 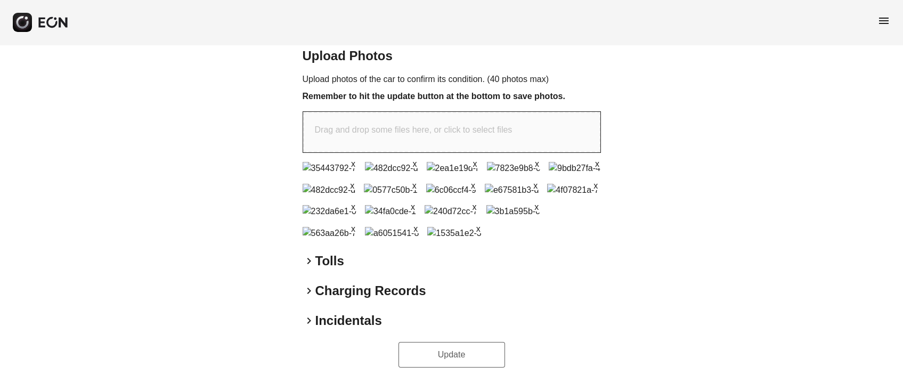 What do you see at coordinates (574, 168) in the screenshot?
I see `img: 9bdb27fa-4` at bounding box center [574, 168].